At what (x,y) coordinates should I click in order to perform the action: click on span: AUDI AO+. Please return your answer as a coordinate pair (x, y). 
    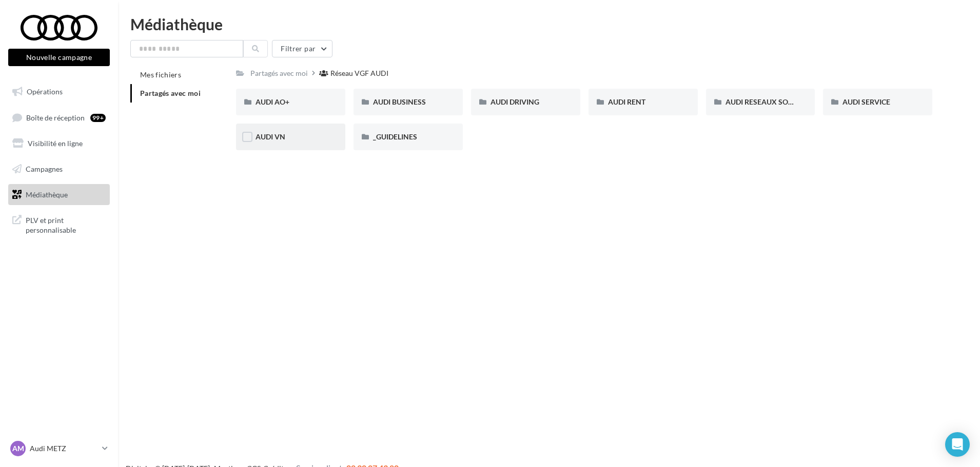
    Looking at the image, I should click on (273, 101).